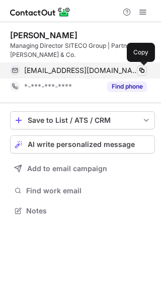 This screenshot has height=302, width=161. I want to click on span: AI write personalized message, so click(81, 145).